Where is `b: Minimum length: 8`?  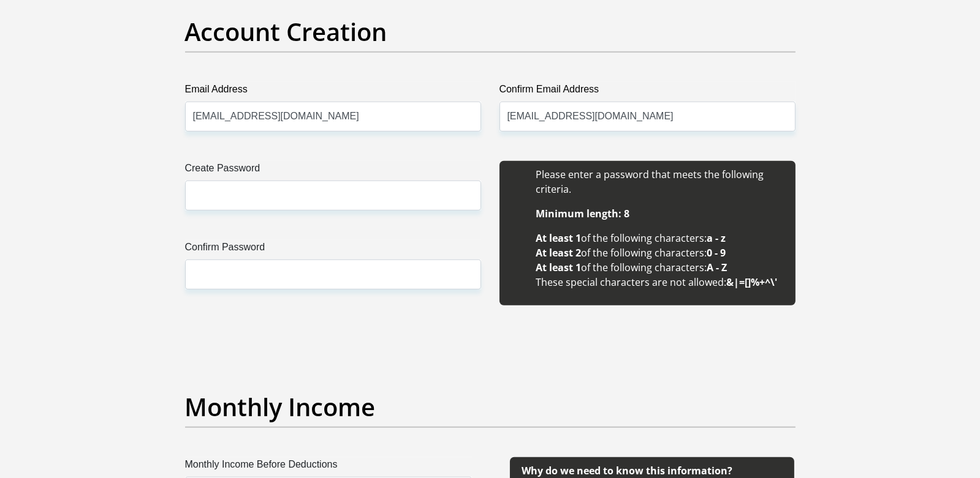 b: Minimum length: 8 is located at coordinates (583, 214).